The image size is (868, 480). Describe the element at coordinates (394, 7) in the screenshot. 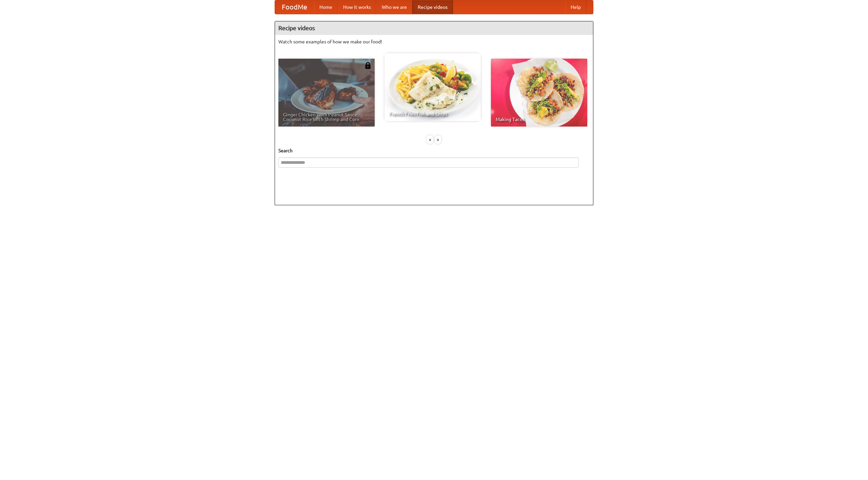

I see `a: Who we are` at that location.